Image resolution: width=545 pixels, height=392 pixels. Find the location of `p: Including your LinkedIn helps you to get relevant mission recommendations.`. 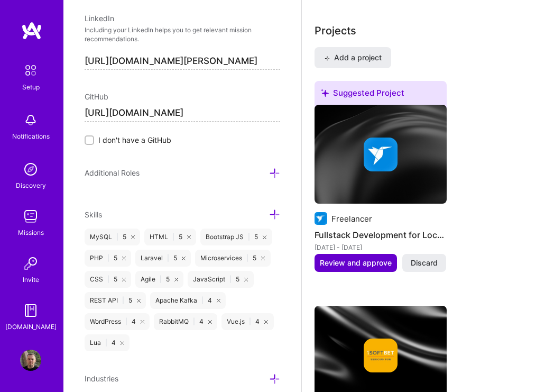

p: Including your LinkedIn helps you to get relevant mission recommendations. is located at coordinates (182, 35).